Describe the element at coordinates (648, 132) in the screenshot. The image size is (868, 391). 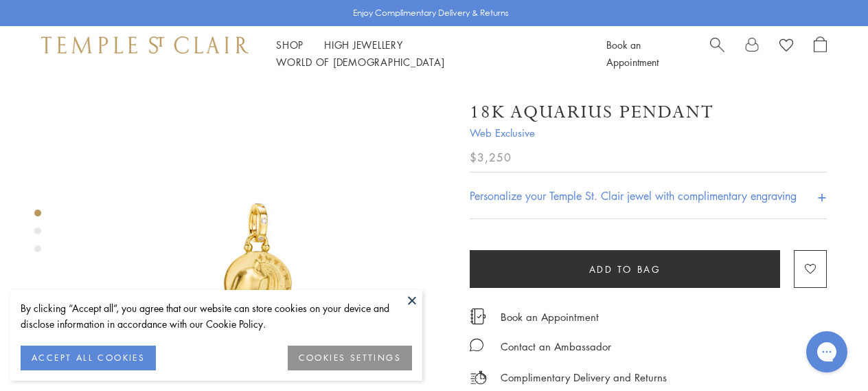
I see `span: Web Exclusive` at that location.